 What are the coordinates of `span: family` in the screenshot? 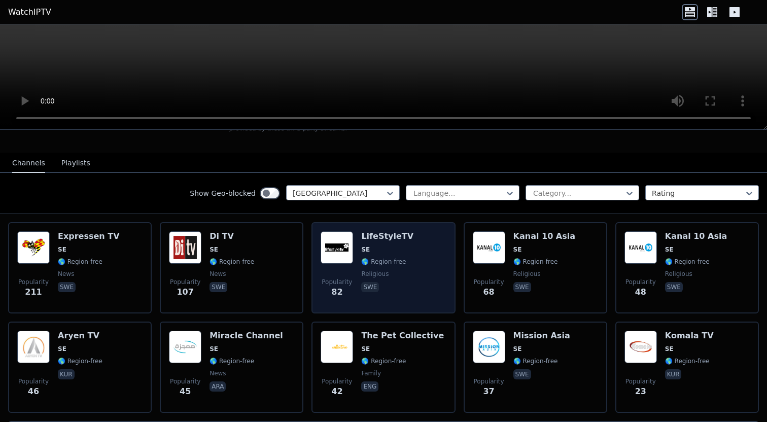 It's located at (371, 373).